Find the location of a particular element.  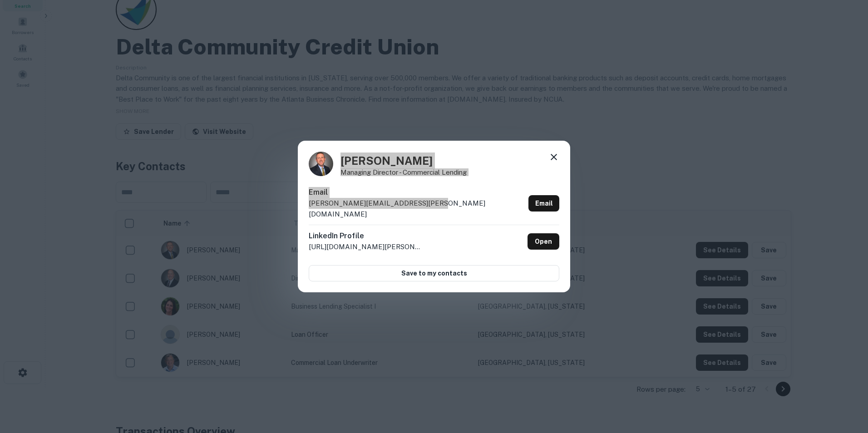

p: Managing Director - Commercial Lending is located at coordinates (404, 172).